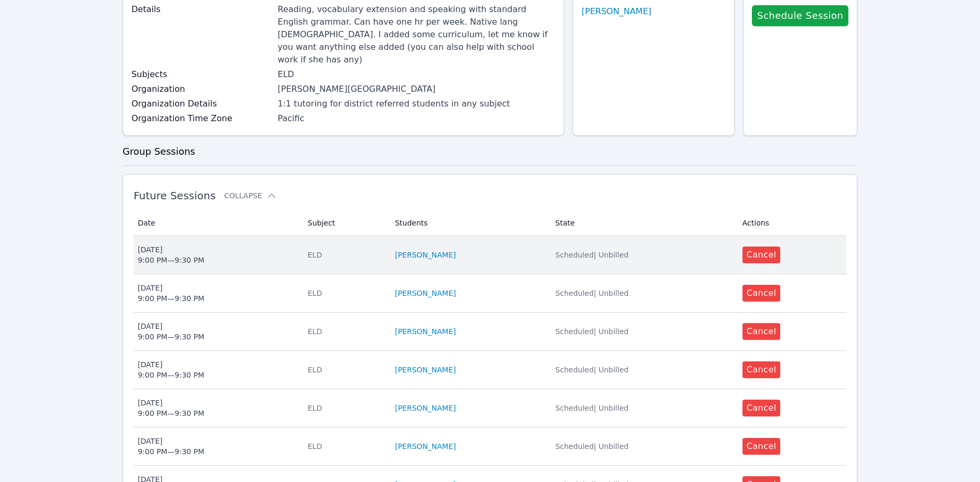 Image resolution: width=980 pixels, height=482 pixels. What do you see at coordinates (800, 16) in the screenshot?
I see `a: Schedule Session` at bounding box center [800, 16].